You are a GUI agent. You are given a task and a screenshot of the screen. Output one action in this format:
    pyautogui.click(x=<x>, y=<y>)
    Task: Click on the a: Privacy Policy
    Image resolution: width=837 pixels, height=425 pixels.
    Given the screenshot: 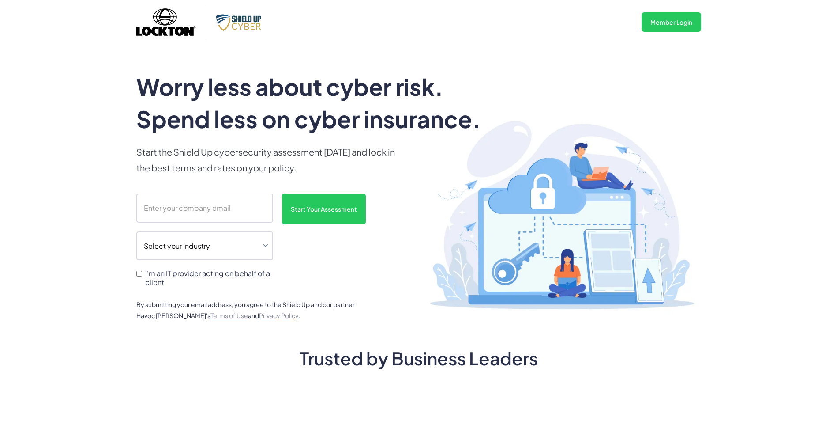 What is the action you would take?
    pyautogui.click(x=279, y=315)
    